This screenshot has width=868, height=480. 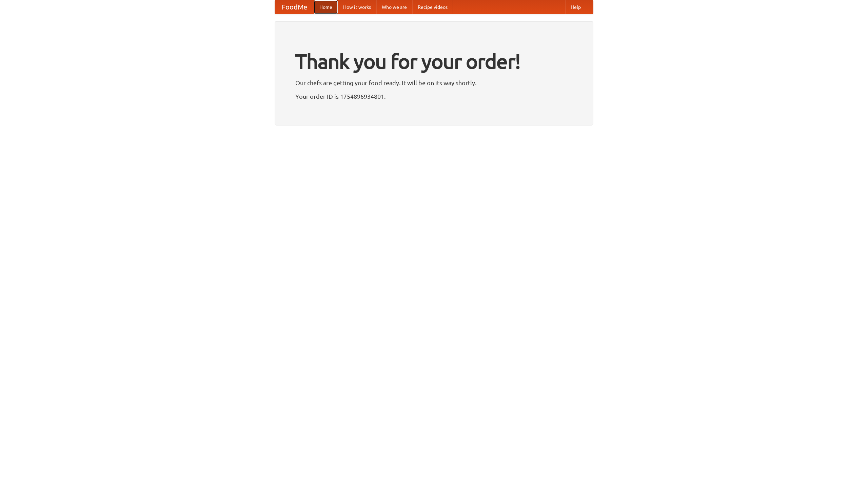 What do you see at coordinates (294, 7) in the screenshot?
I see `a: FoodMe` at bounding box center [294, 7].